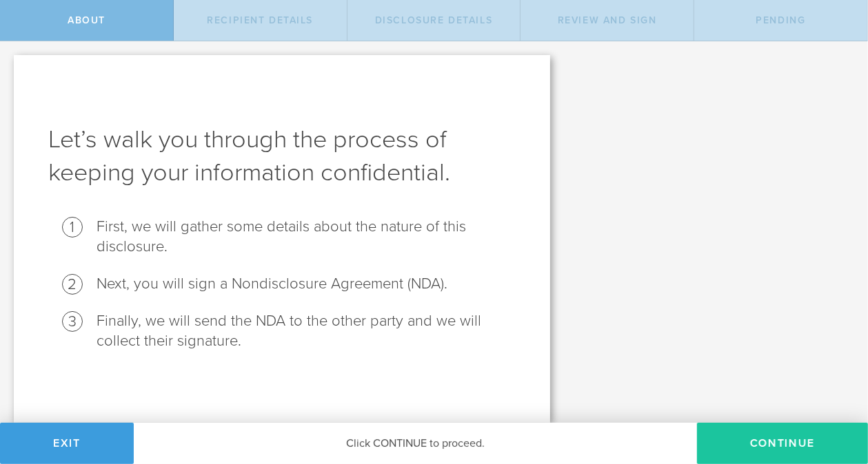 This screenshot has width=868, height=464. What do you see at coordinates (306, 237) in the screenshot?
I see `li: First, we will gather some details about the nature of this disclosure.` at bounding box center [306, 237].